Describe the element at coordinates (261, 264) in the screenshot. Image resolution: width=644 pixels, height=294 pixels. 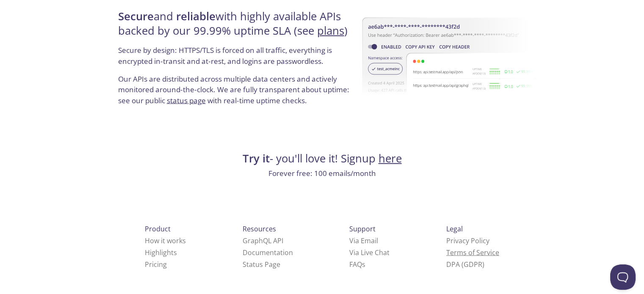
I see `a: Status Page` at that location.